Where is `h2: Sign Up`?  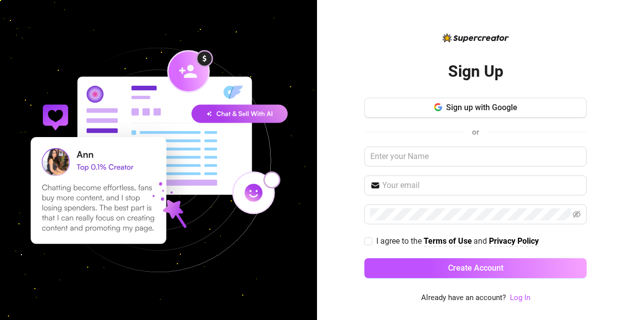
h2: Sign Up is located at coordinates (476, 71).